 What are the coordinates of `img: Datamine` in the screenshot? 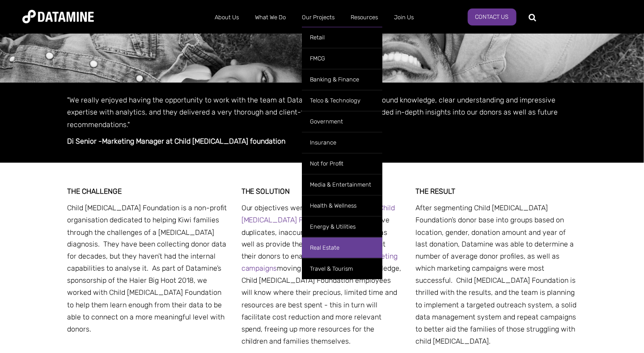 It's located at (58, 17).